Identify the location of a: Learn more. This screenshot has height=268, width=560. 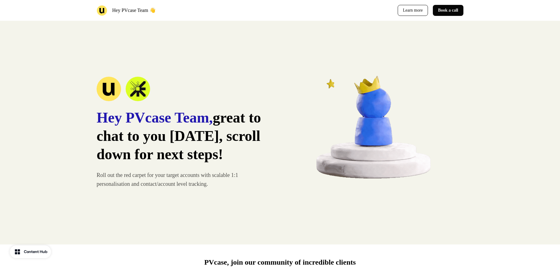
(412, 10).